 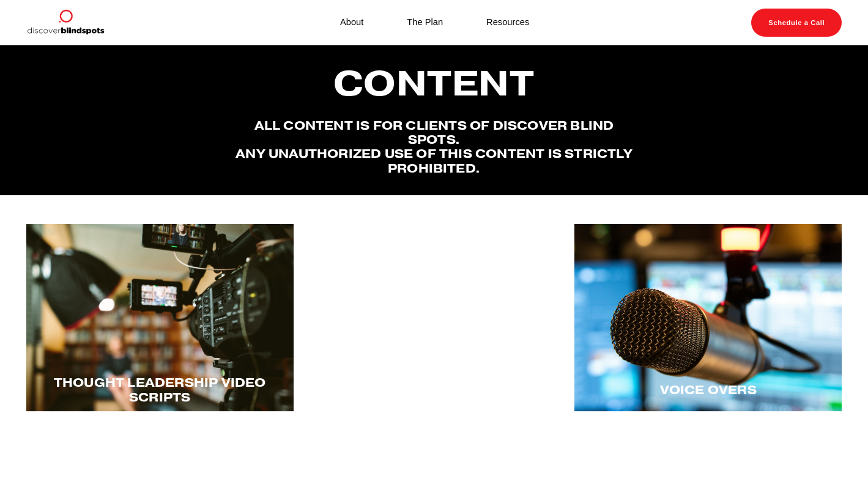 I want to click on h4: All content is for Clients of Discover Blind spots. Any unauthorized use of this content is stric..., so click(x=433, y=147).